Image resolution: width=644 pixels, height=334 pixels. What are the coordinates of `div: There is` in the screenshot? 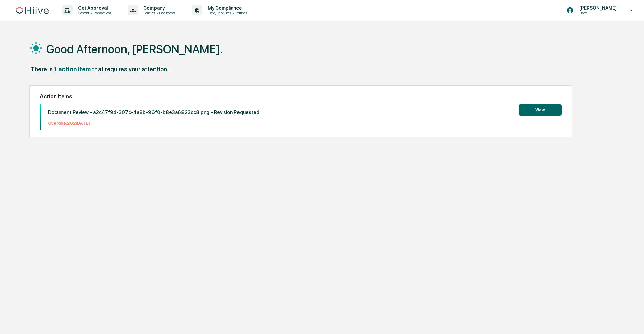 It's located at (41, 69).